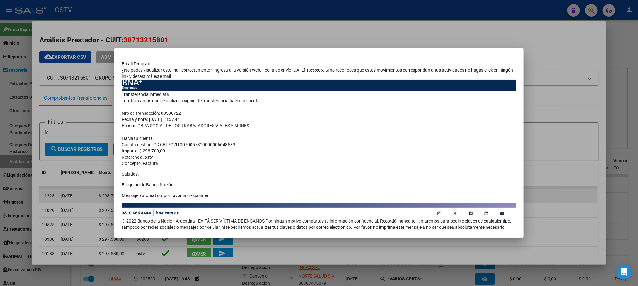 The image size is (638, 286). Describe the element at coordinates (132, 85) in the screenshot. I see `img: Banco nación` at that location.